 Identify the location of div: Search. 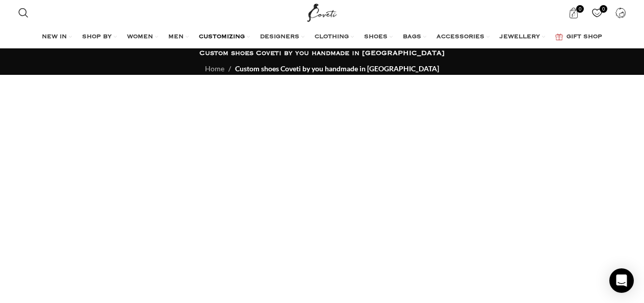
(23, 13).